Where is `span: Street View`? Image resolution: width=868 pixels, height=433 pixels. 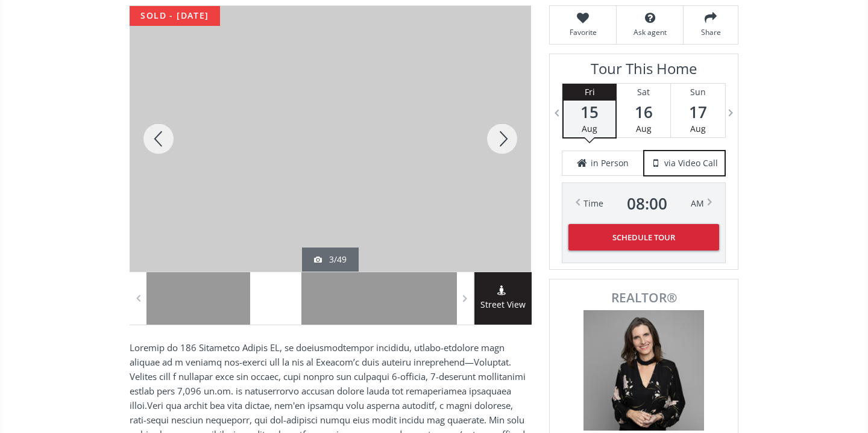
span: Street View is located at coordinates (503, 305).